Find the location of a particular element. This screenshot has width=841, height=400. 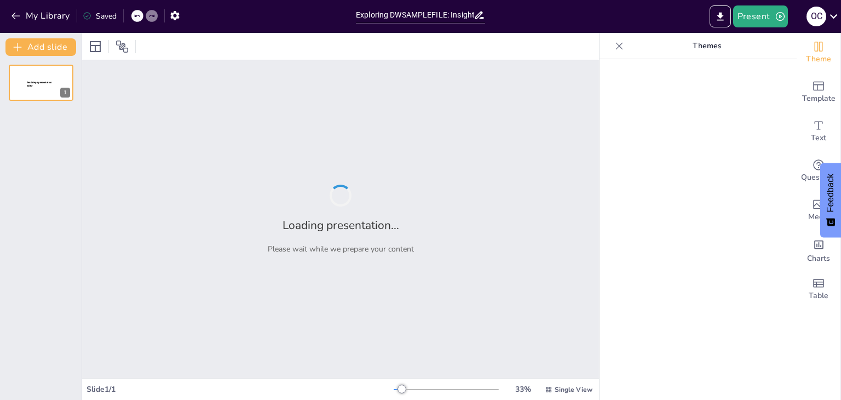

p: Please wait while we prepare your content is located at coordinates (341, 249).